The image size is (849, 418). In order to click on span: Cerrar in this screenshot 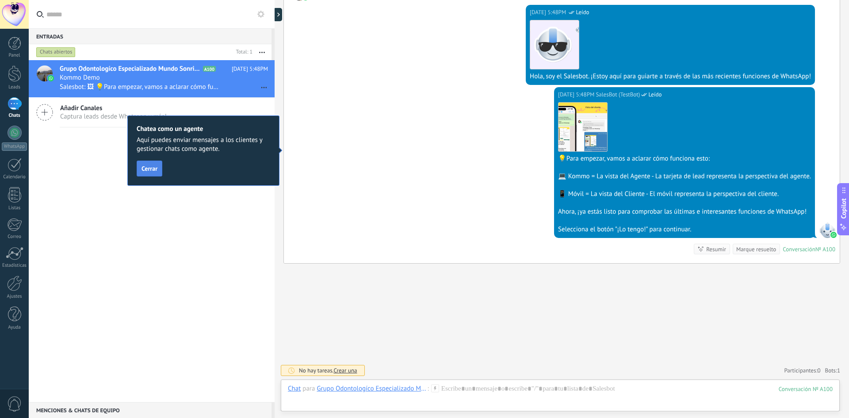, I will do `click(150, 169)`.